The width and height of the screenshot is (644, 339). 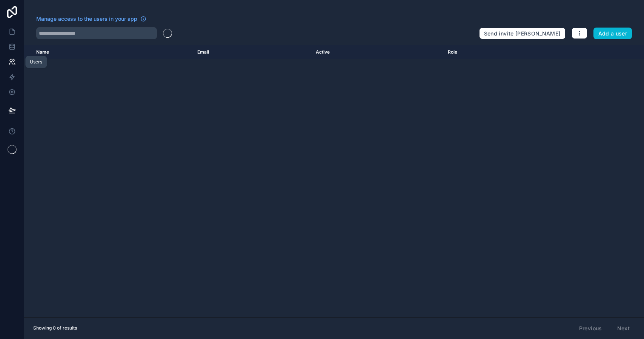 I want to click on th: Email, so click(x=252, y=52).